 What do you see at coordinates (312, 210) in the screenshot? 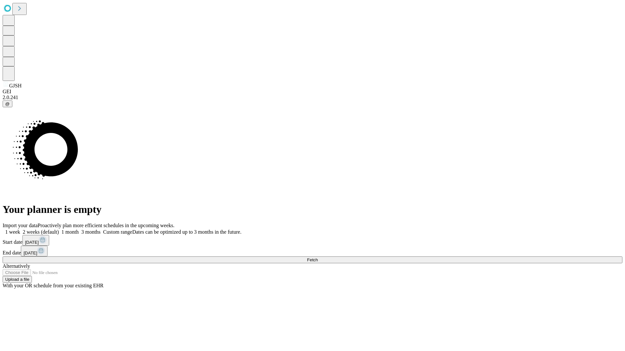
I see `h1: Your planner is empty` at bounding box center [312, 210].